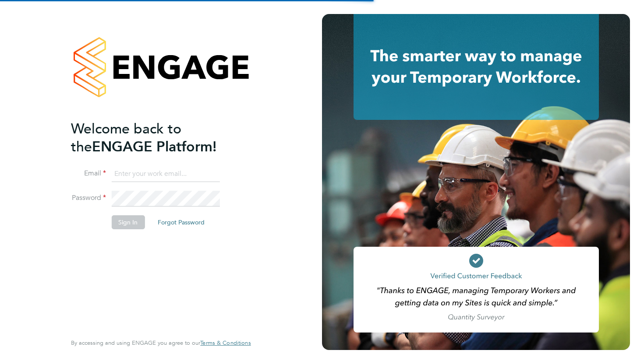 This screenshot has width=644, height=364. I want to click on label: Password, so click(89, 198).